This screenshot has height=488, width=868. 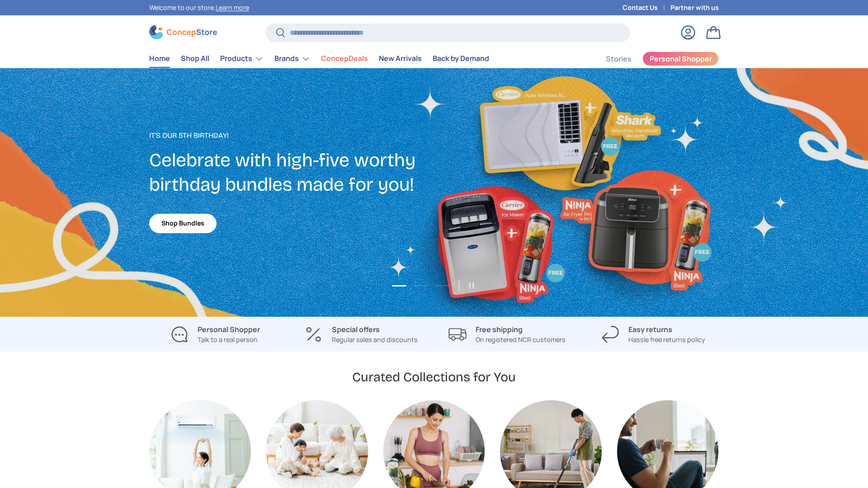 I want to click on a: Personal Shopper, so click(x=681, y=59).